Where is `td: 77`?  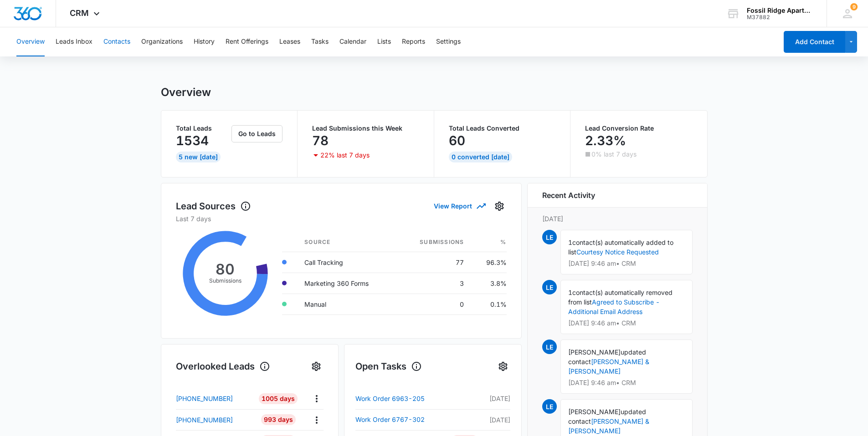 td: 77 is located at coordinates (434, 262).